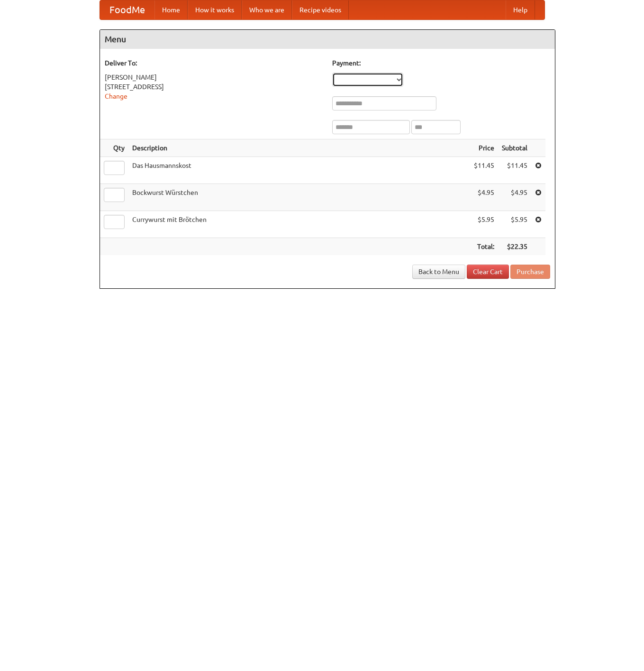 This screenshot has height=671, width=644. What do you see at coordinates (299, 170) in the screenshot?
I see `td: Das Hausmannskost` at bounding box center [299, 170].